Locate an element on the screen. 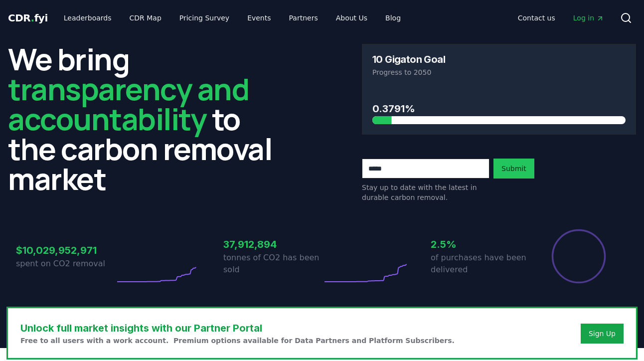 This screenshot has height=361, width=644. h3: 0.3791% is located at coordinates (499, 109).